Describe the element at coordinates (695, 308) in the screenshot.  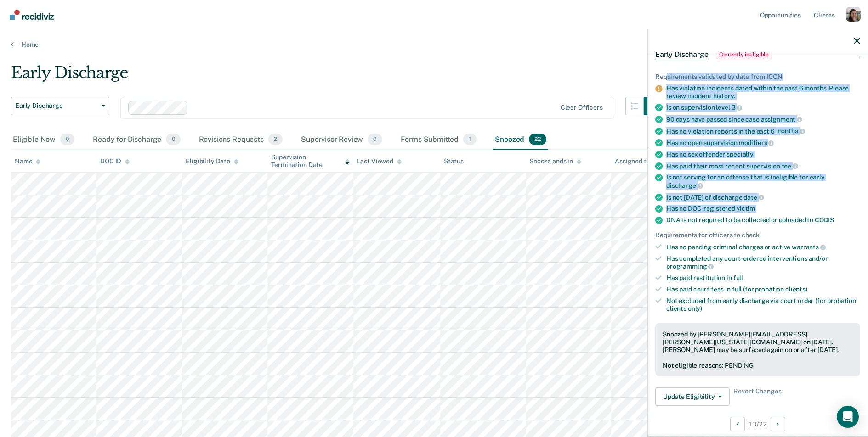
I see `span: only)` at that location.